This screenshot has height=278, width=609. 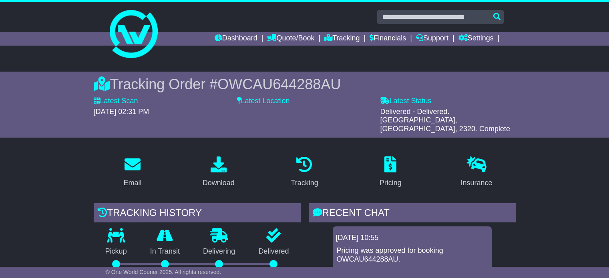 I want to click on div: RECENT CHAT, so click(x=412, y=214).